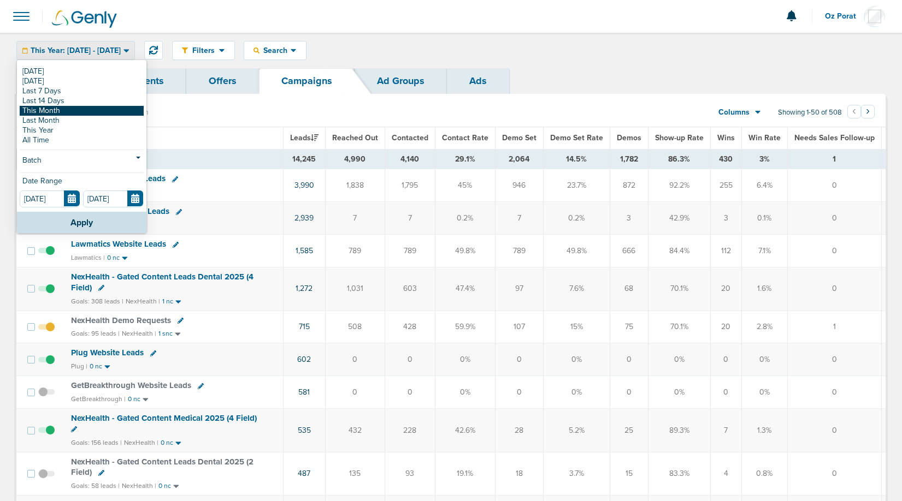 Image resolution: width=902 pixels, height=501 pixels. What do you see at coordinates (131, 386) in the screenshot?
I see `span: GetBreakthrough Website Leads` at bounding box center [131, 386].